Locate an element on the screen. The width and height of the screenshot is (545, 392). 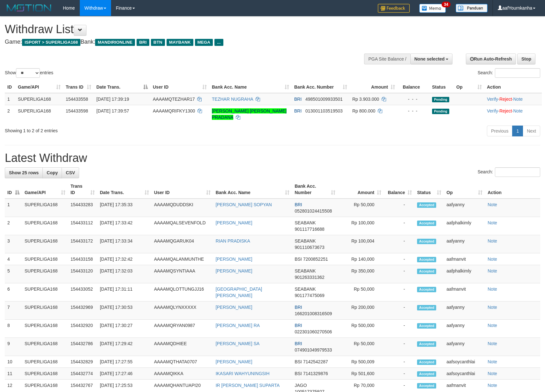
span: Copy is located at coordinates (52, 173).